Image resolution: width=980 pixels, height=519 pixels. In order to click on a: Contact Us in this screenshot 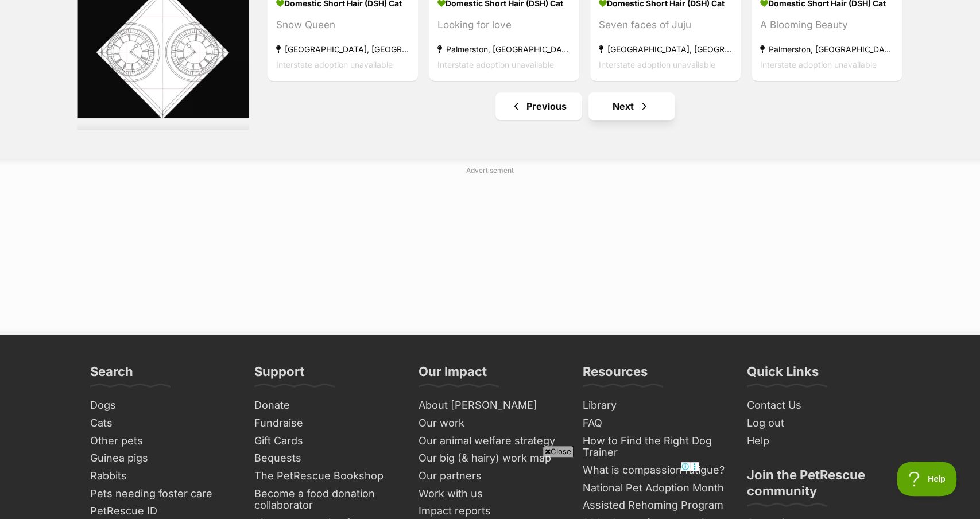, I will do `click(819, 405)`.